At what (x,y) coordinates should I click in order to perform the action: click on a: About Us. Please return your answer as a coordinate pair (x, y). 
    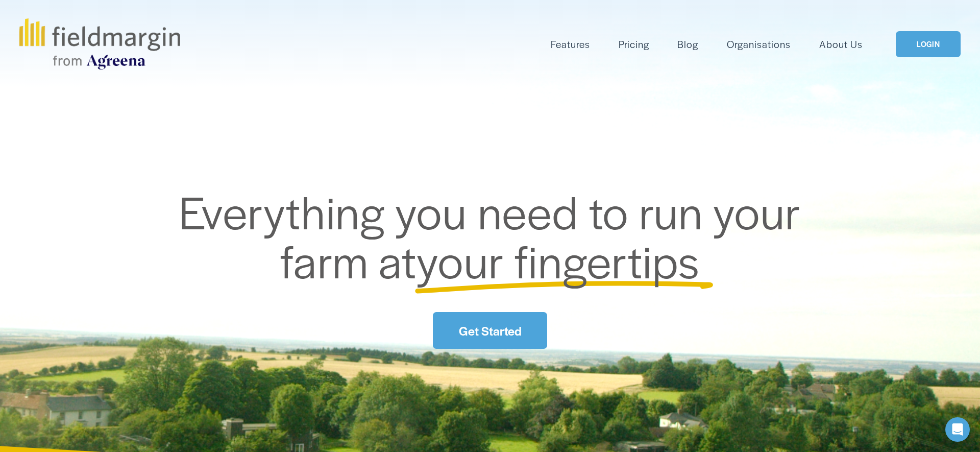
    Looking at the image, I should click on (840, 44).